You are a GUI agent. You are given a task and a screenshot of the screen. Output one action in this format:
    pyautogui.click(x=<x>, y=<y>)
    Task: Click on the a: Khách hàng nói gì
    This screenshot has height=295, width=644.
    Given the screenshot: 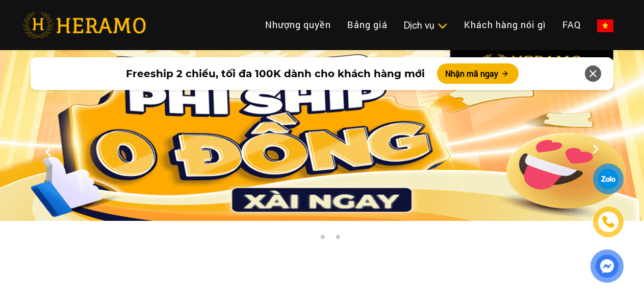 What is the action you would take?
    pyautogui.click(x=505, y=24)
    